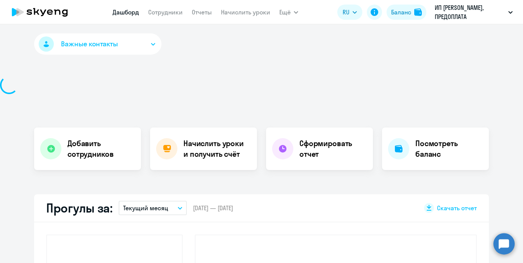 The width and height of the screenshot is (523, 263). Describe the element at coordinates (202, 12) in the screenshot. I see `a: Отчеты` at that location.